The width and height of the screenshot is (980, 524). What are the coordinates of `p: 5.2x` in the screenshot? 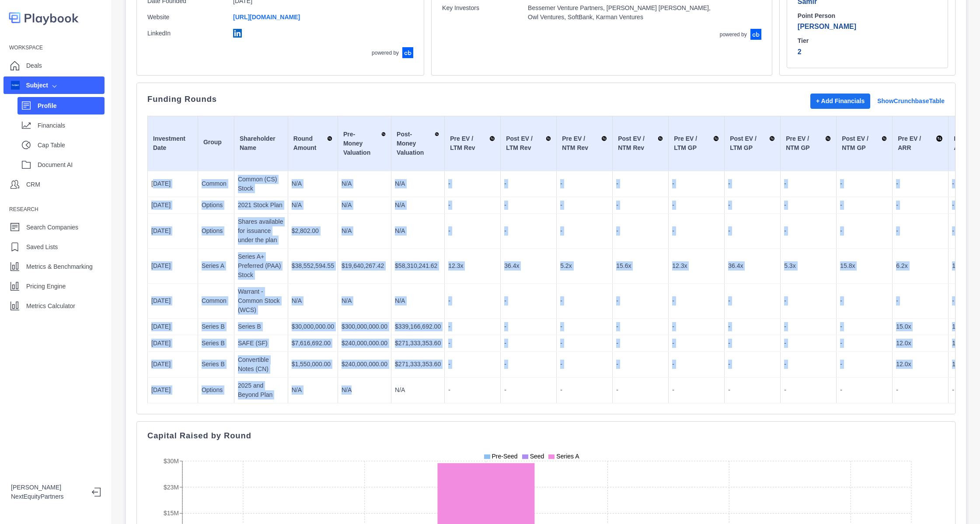 It's located at (584, 266).